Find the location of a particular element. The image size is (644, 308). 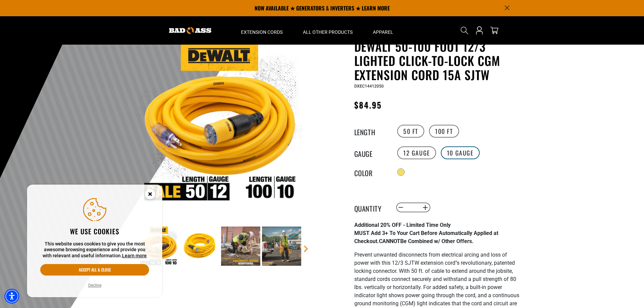

label: 100 FT is located at coordinates (444, 131).